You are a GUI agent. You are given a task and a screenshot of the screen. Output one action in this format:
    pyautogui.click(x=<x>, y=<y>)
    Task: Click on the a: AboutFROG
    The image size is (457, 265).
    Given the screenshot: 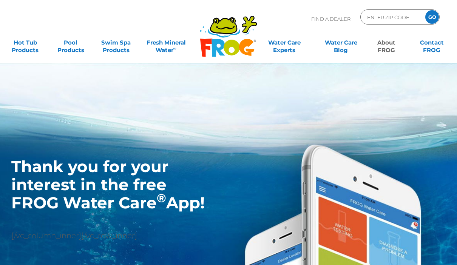 What is the action you would take?
    pyautogui.click(x=387, y=43)
    